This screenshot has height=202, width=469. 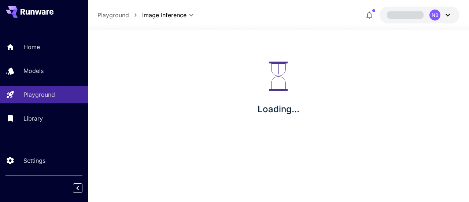 I want to click on button: Collapse sidebar, so click(x=78, y=188).